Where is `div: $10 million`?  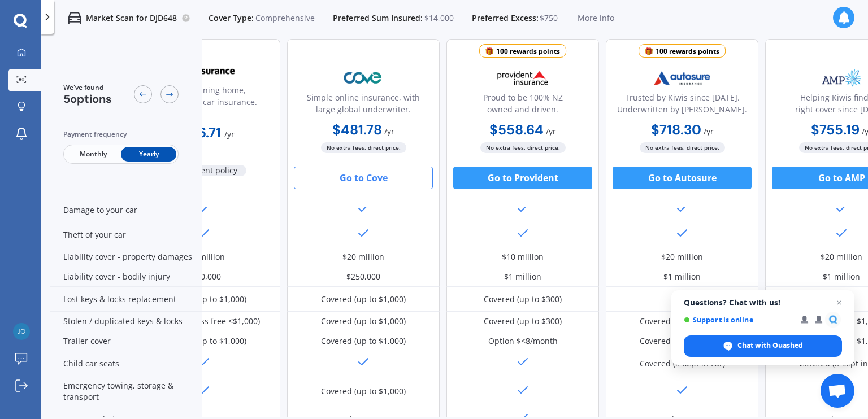
div: $10 million is located at coordinates (523, 257).